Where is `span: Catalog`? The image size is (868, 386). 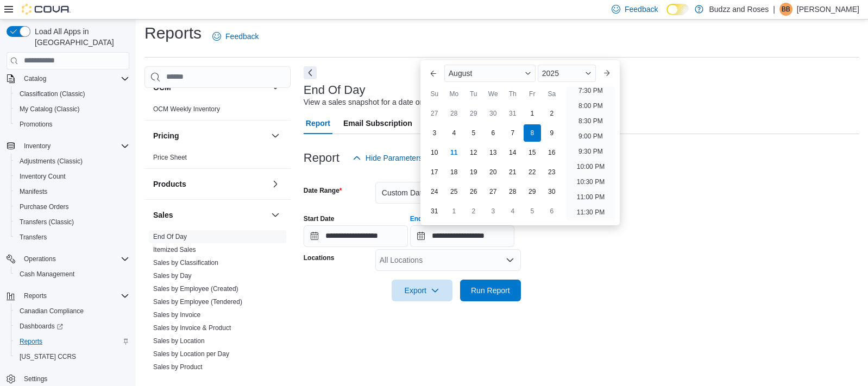
span: Catalog is located at coordinates (74, 78).